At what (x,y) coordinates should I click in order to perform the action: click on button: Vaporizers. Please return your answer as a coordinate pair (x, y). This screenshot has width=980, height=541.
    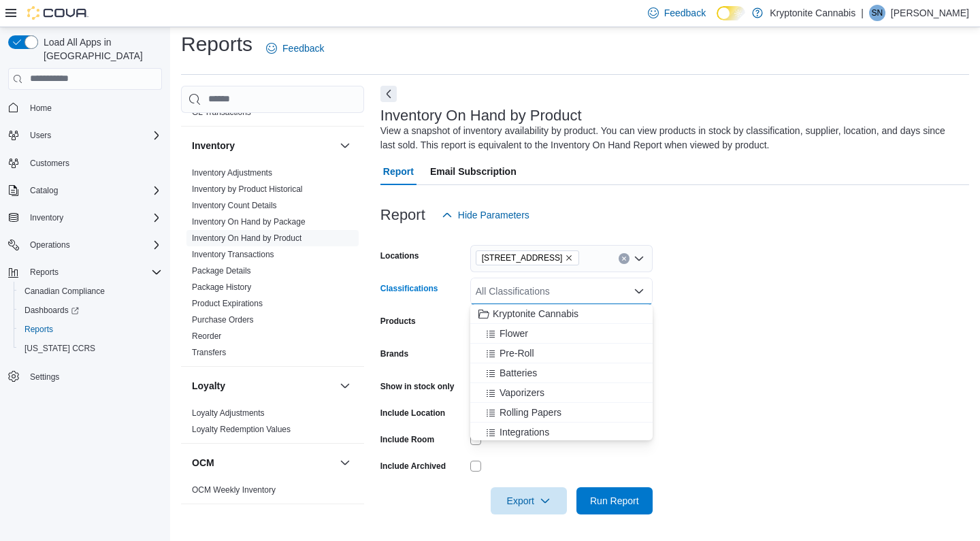
    Looking at the image, I should click on (562, 393).